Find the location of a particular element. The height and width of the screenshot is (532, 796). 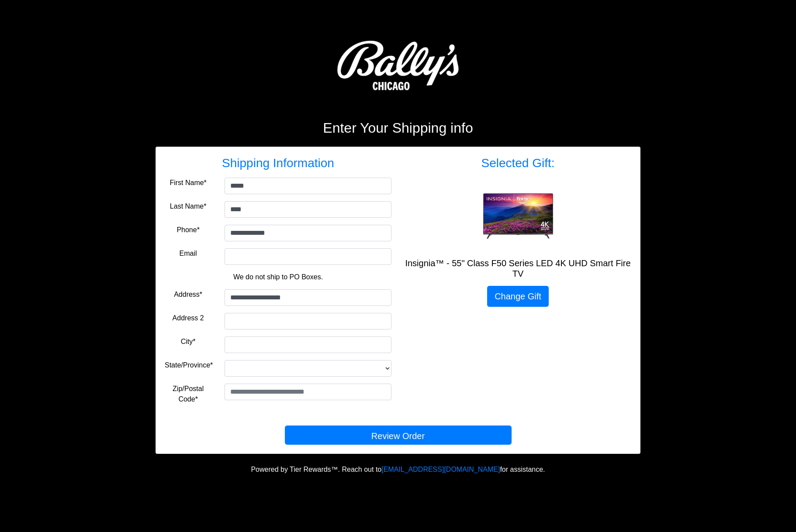

label: Email is located at coordinates (188, 254).